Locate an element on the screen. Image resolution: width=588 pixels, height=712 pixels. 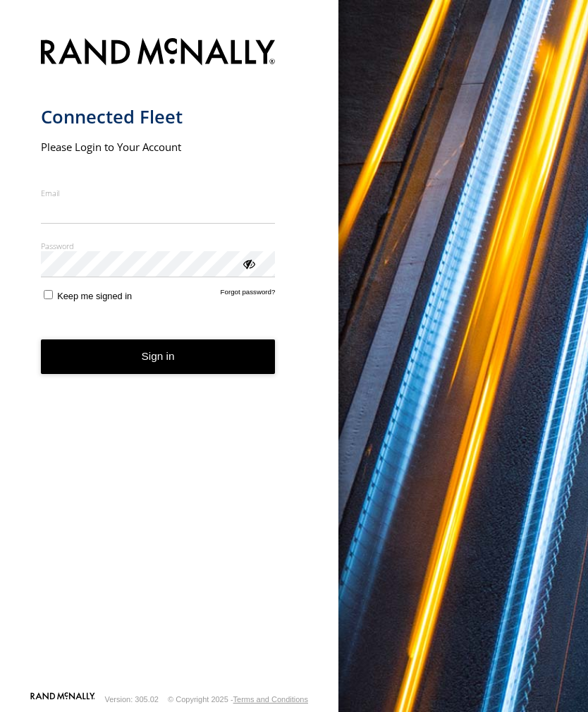
div: Version: 305.02 is located at coordinates (132, 699).